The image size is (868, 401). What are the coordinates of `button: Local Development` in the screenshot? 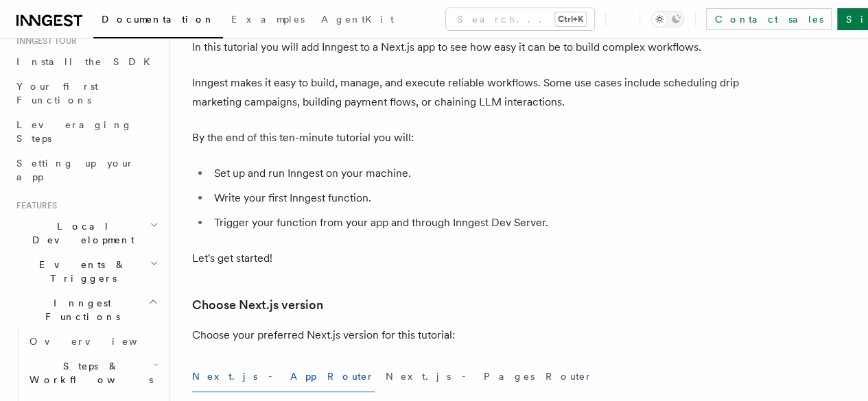 It's located at (86, 233).